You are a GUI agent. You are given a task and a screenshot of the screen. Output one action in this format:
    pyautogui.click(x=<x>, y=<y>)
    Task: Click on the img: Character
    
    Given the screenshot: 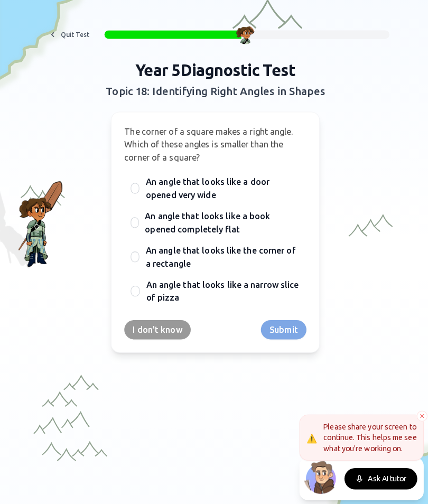 What is the action you would take?
    pyautogui.click(x=244, y=36)
    